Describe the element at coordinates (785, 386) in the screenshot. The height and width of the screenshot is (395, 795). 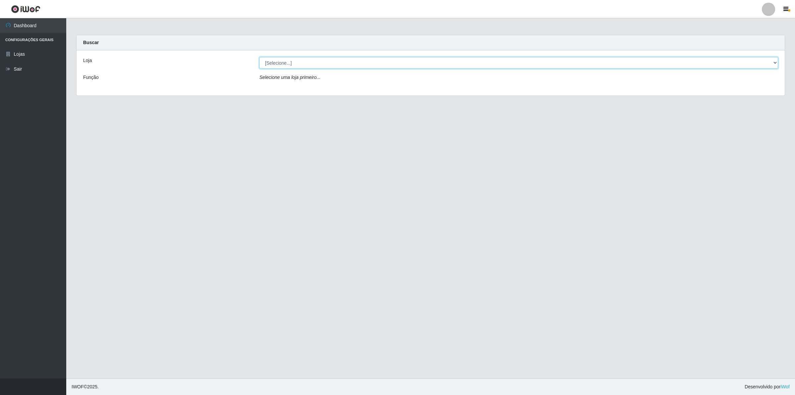
I see `a: iWof` at that location.